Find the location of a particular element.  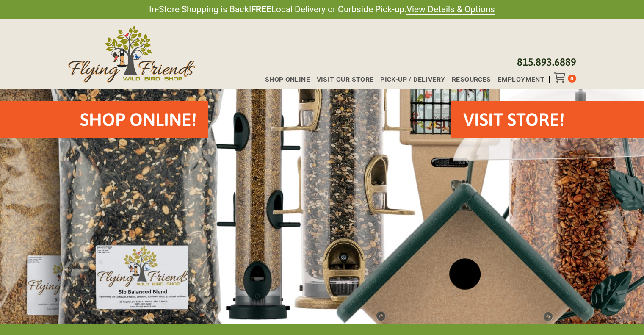

a: 815.893.6889 is located at coordinates (547, 62).